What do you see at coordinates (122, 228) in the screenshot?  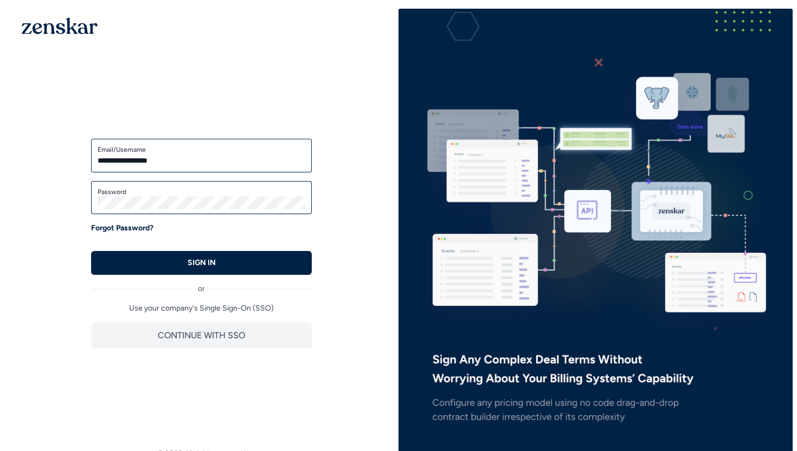 I see `a: Forgot Password?` at bounding box center [122, 228].